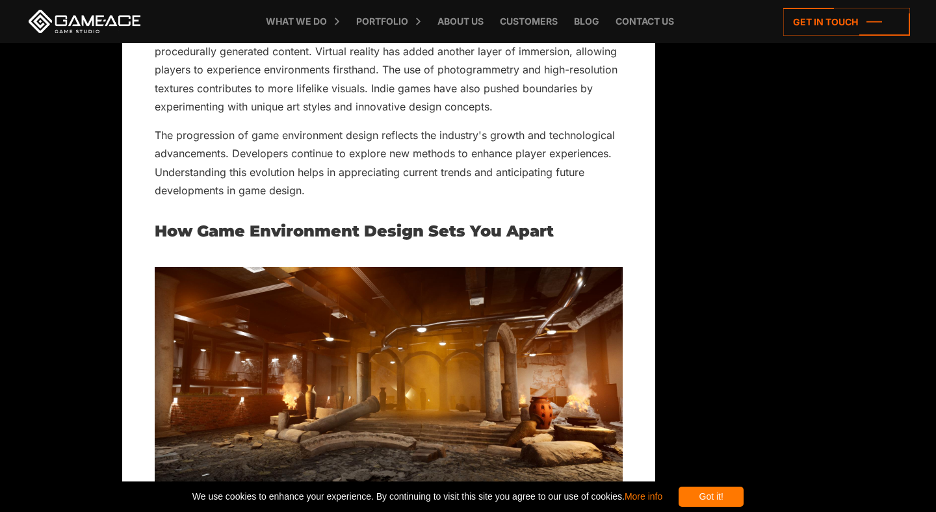  What do you see at coordinates (389, 163) in the screenshot?
I see `p: The progression of game environment design reflects the industry's growth and technological advan...` at bounding box center [389, 163].